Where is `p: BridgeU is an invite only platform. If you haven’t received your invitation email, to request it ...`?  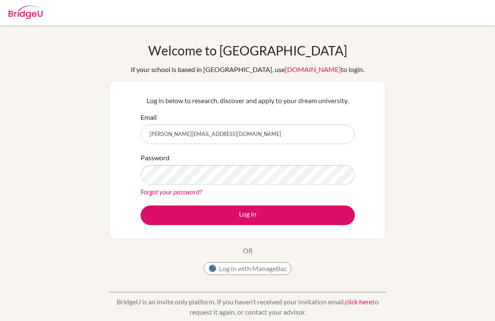
p: BridgeU is an invite only platform. If you haven’t received your invitation email, to request it ... is located at coordinates (248, 307).